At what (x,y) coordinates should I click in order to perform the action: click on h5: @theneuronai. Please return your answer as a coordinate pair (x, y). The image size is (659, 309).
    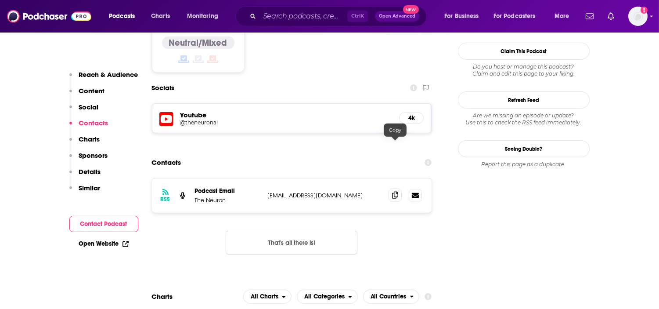
    Looking at the image, I should click on (251, 122).